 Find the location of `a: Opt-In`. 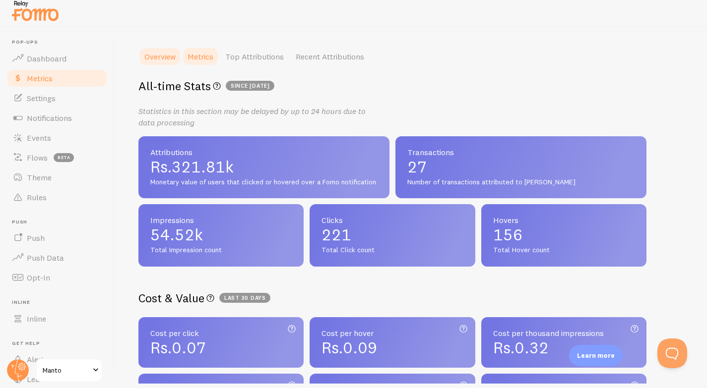

a: Opt-In is located at coordinates (57, 278).